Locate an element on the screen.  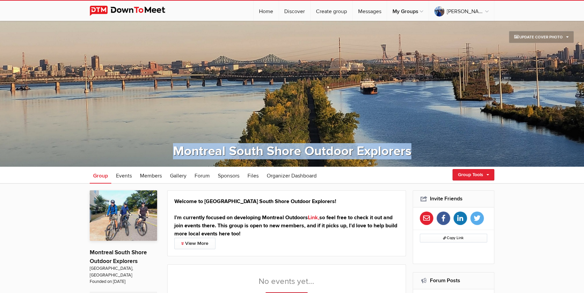
strong: I’m currently focused on developing Montreal Outdoors so feel free to check it out and join event... is located at coordinates (286, 226).